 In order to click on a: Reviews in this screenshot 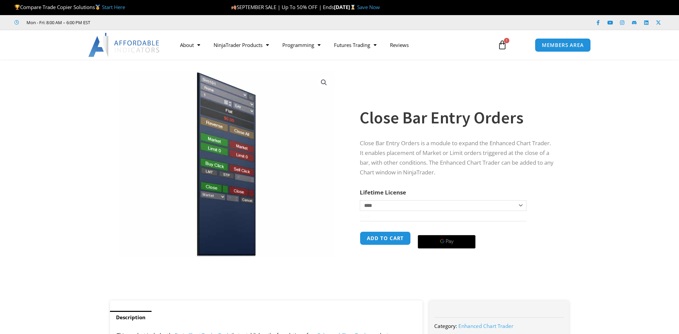, I will do `click(400, 45)`.